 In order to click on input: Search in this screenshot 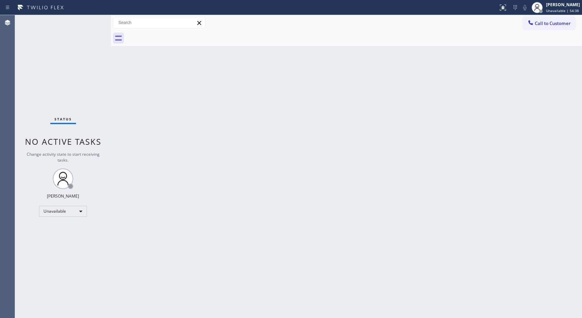, I will do `click(159, 23)`.